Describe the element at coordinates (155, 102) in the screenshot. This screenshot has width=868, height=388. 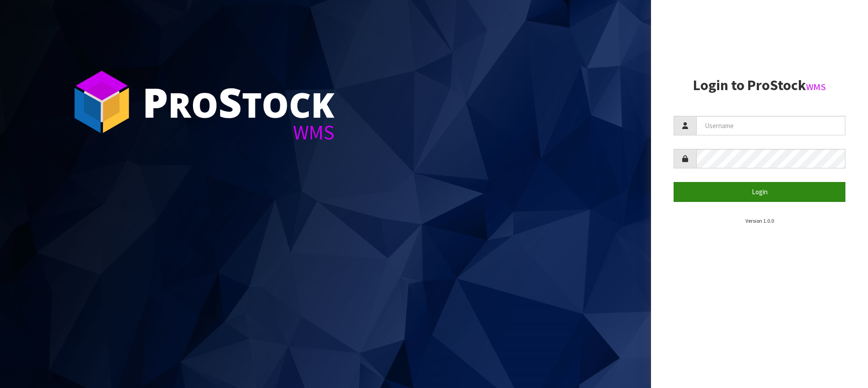
I see `span: P` at that location.